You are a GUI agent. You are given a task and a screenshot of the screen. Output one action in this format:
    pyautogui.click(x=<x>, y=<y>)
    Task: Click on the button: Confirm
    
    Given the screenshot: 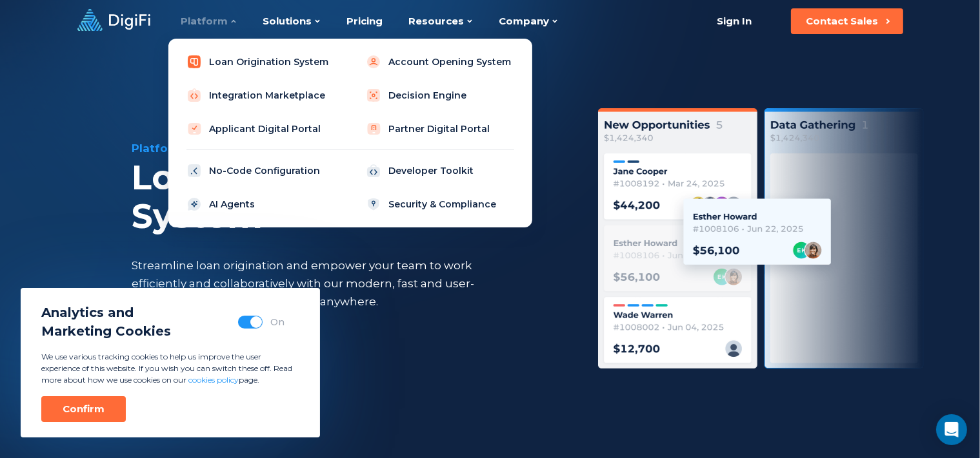 What is the action you would take?
    pyautogui.click(x=84, y=409)
    